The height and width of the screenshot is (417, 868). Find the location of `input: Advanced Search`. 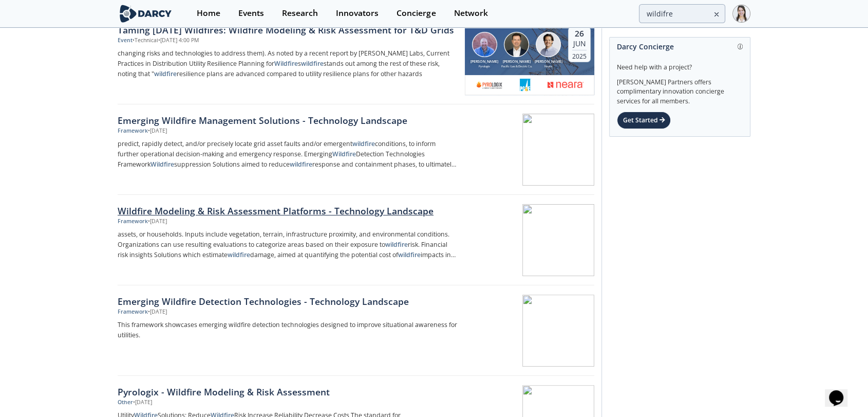

input: Advanced Search is located at coordinates (682, 13).